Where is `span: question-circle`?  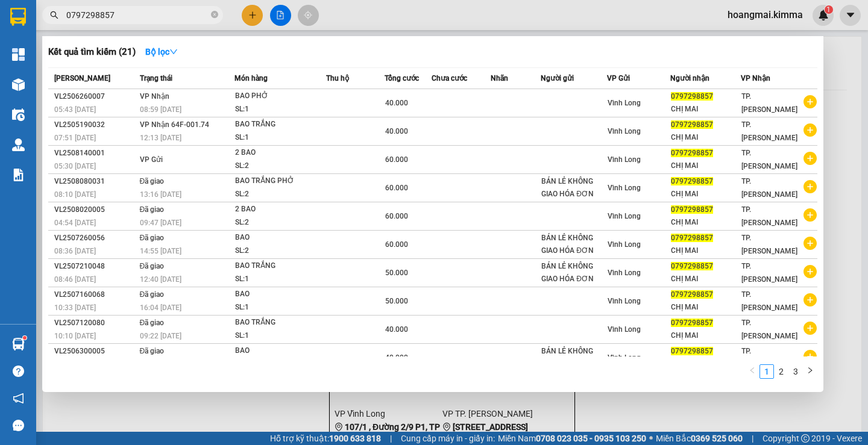 span: question-circle is located at coordinates (18, 371).